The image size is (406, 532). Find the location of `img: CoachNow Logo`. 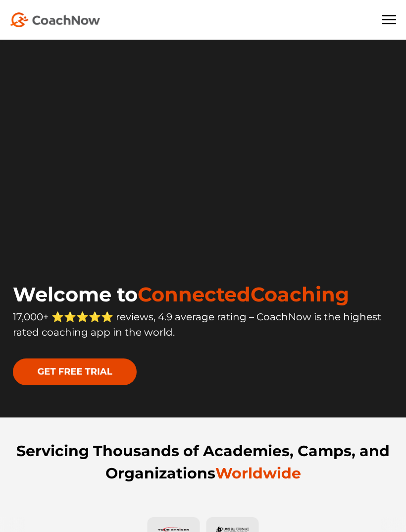

img: CoachNow Logo is located at coordinates (55, 20).